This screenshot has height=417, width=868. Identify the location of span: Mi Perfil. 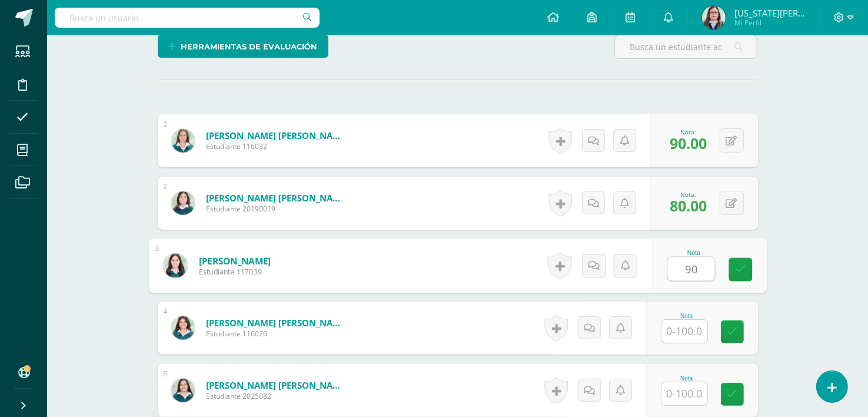
(770, 22).